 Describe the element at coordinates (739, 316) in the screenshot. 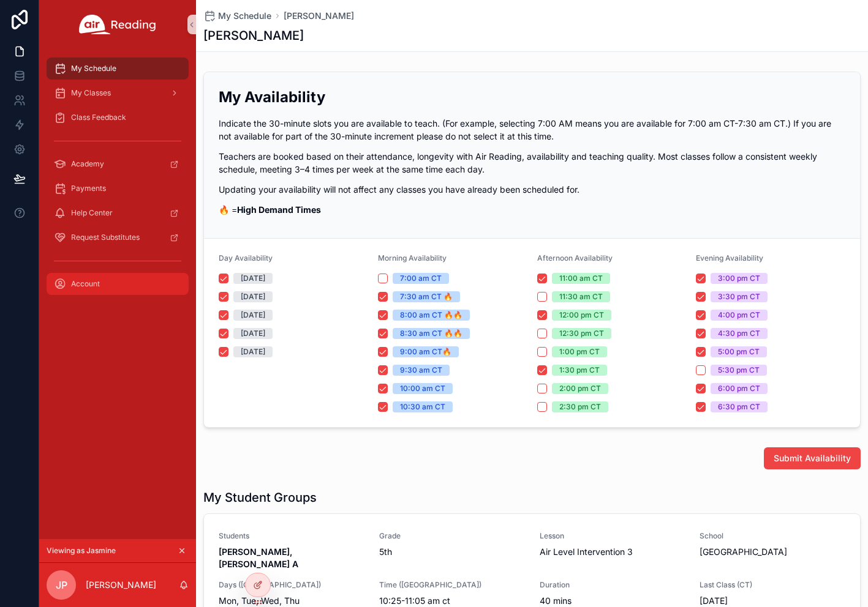

I see `div: 4:00 pm CT` at that location.